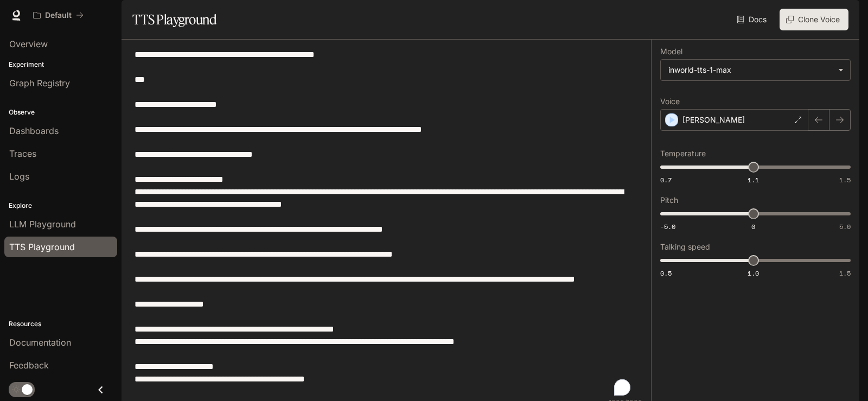  Describe the element at coordinates (666, 273) in the screenshot. I see `span: 0.5` at that location.